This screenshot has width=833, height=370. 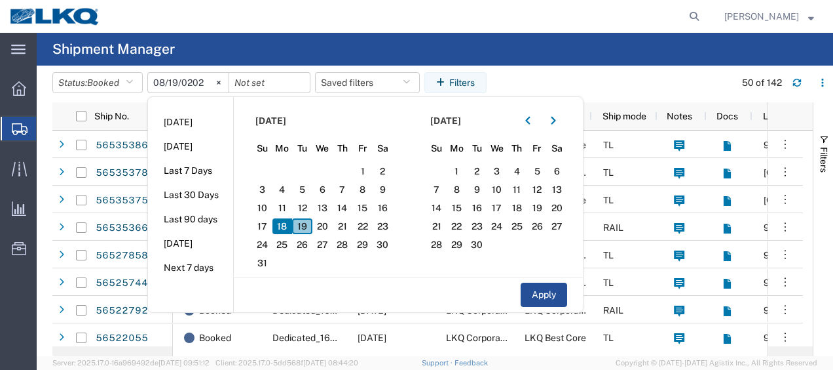 What do you see at coordinates (282, 244) in the screenshot?
I see `span: 25` at bounding box center [282, 244].